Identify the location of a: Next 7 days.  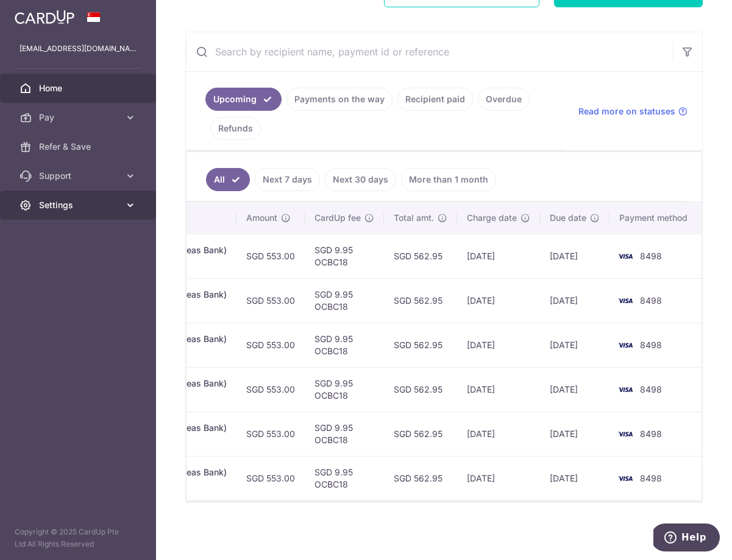
(287, 180).